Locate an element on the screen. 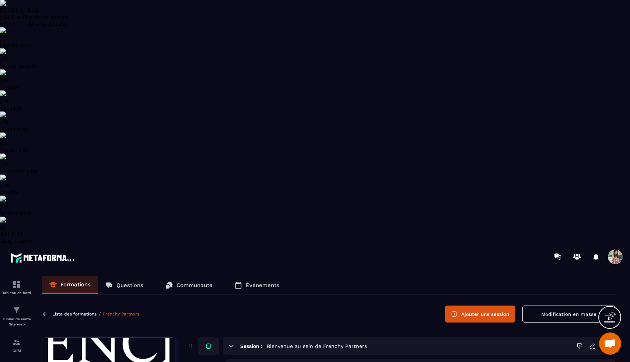 This screenshot has height=362, width=630. a: formationformationTunnel de vente Site web is located at coordinates (17, 316).